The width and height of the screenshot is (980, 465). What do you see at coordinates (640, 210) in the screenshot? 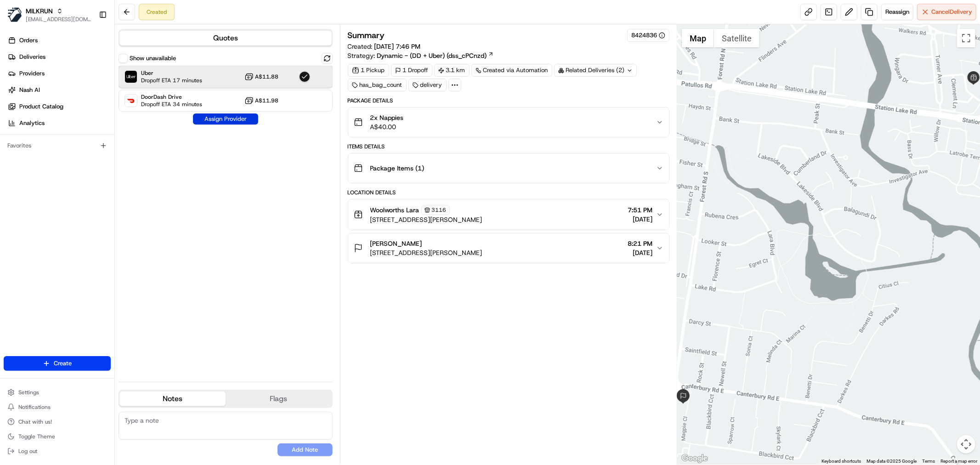
I see `span: 7:51 PM` at bounding box center [640, 210].